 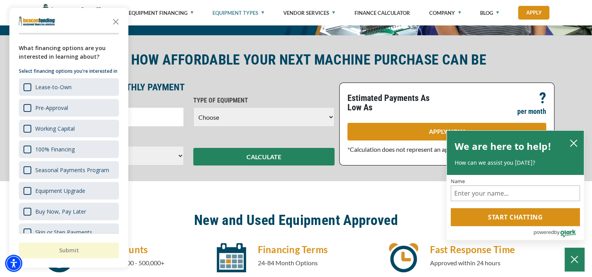 I want to click on h4: Financing Terms, so click(x=318, y=250).